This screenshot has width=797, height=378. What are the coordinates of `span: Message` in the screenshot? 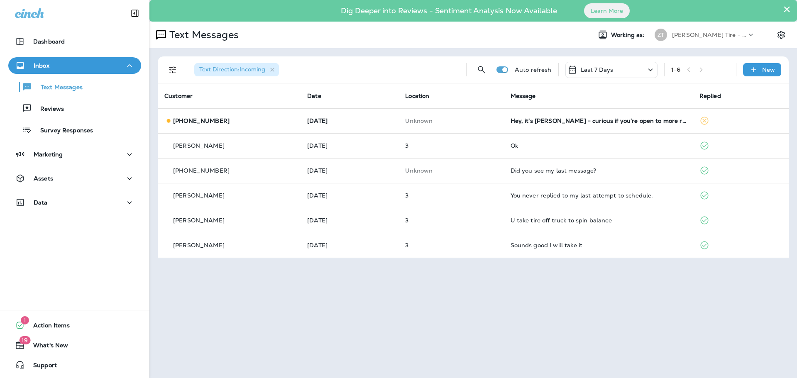 It's located at (523, 96).